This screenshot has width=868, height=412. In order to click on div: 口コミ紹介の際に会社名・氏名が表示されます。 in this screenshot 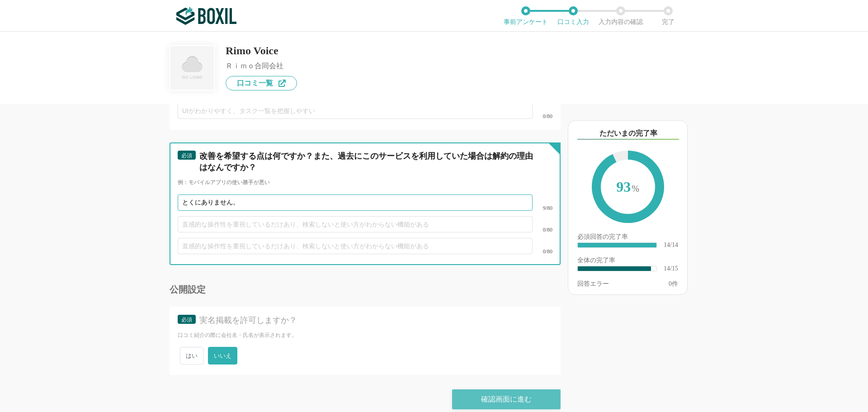, I will do `click(365, 335)`.